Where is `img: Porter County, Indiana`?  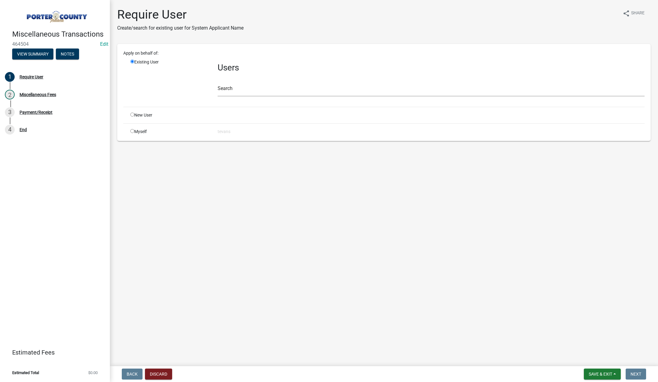 img: Porter County, Indiana is located at coordinates (56, 15).